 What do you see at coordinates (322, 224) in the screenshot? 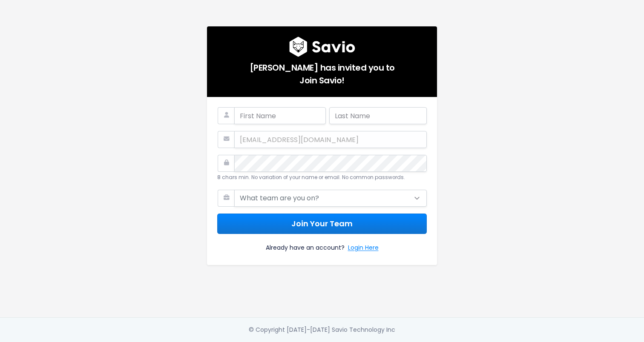
I see `button: Join Your Team` at bounding box center [322, 224].